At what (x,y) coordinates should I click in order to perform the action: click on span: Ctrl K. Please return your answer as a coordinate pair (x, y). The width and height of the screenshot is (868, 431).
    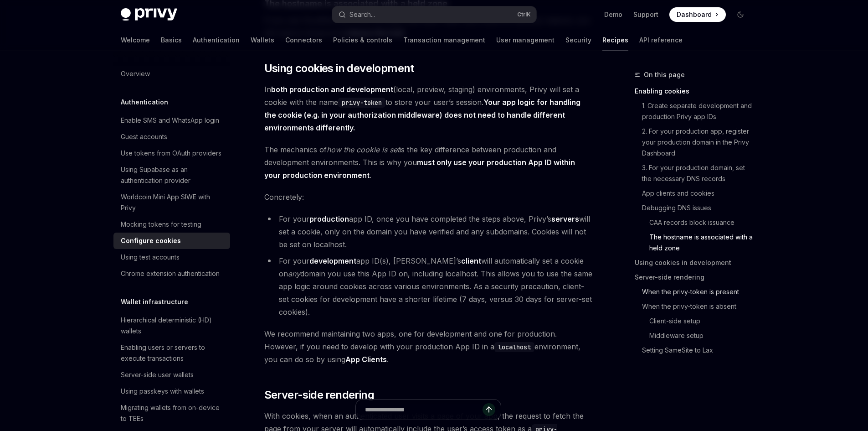
    Looking at the image, I should click on (524, 14).